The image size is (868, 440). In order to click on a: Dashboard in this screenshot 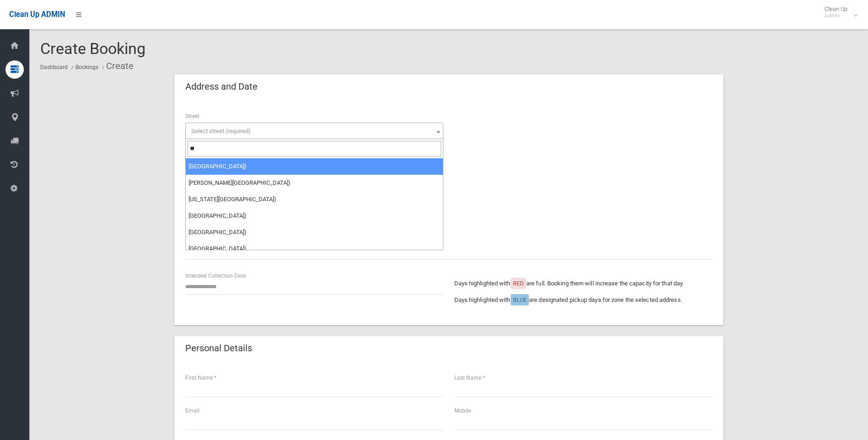, I will do `click(54, 67)`.